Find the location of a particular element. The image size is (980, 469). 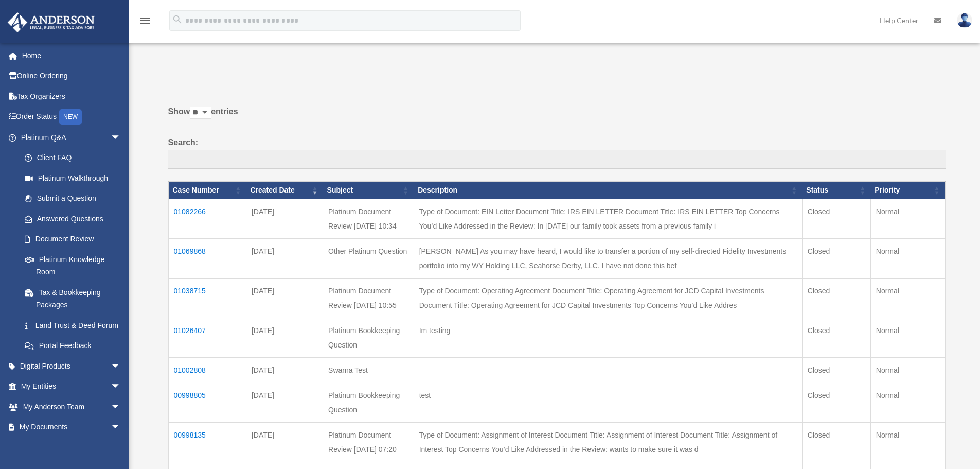

label: Search: is located at coordinates (556, 153).